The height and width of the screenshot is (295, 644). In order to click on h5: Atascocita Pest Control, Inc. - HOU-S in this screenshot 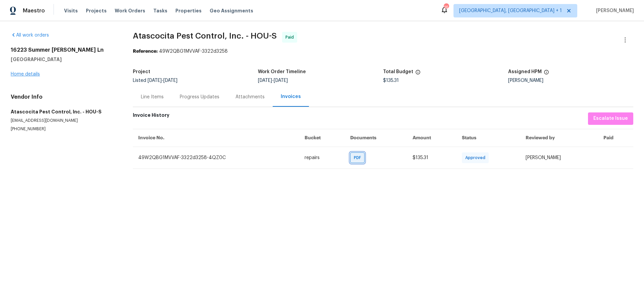, I will do `click(64, 112)`.